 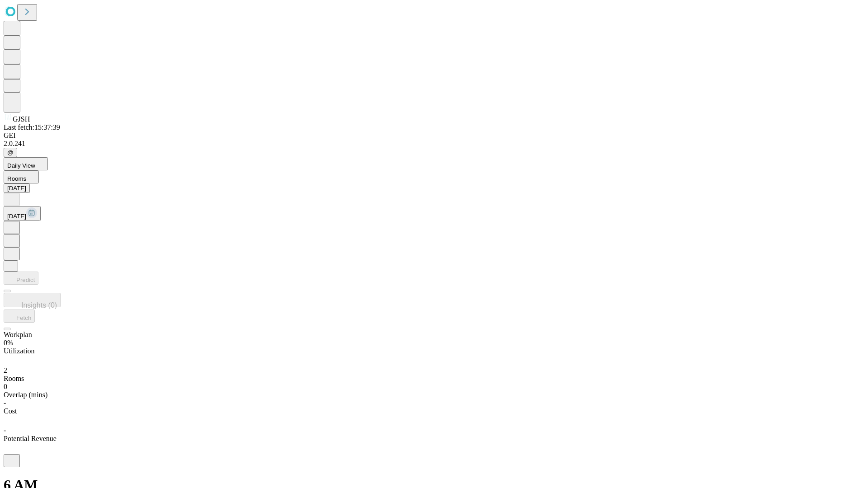 What do you see at coordinates (21, 278) in the screenshot?
I see `button: Predict` at bounding box center [21, 278].